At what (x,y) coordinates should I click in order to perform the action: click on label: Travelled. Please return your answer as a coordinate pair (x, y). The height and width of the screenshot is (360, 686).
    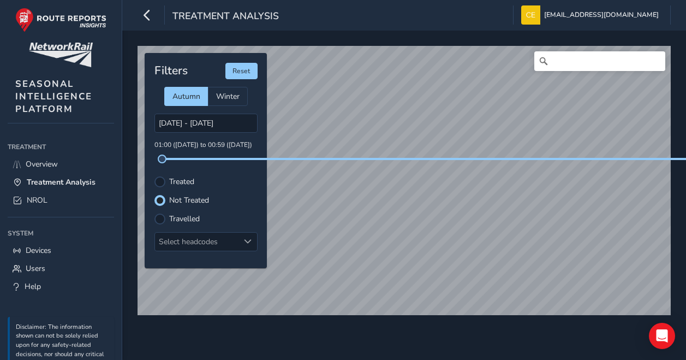
    Looking at the image, I should click on (185, 219).